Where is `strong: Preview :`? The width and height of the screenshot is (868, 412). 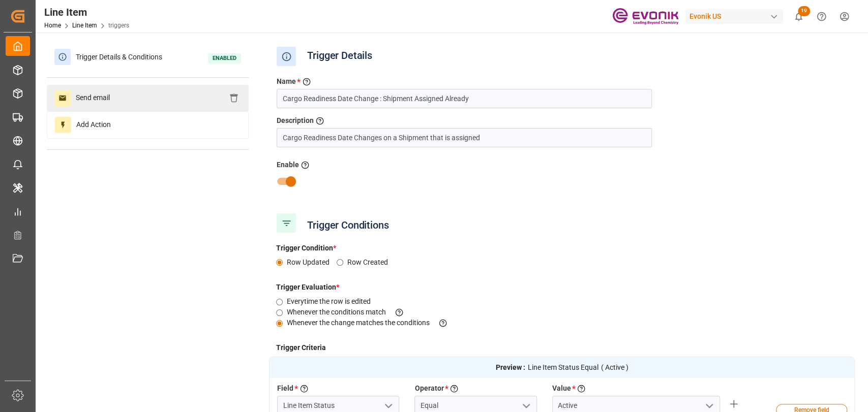 strong: Preview : is located at coordinates (510, 367).